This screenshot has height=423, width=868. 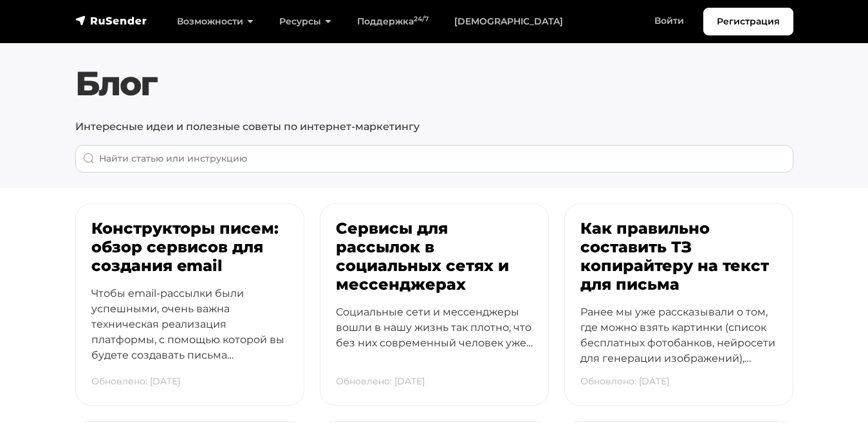 What do you see at coordinates (421, 19) in the screenshot?
I see `sup: 24/7` at bounding box center [421, 19].